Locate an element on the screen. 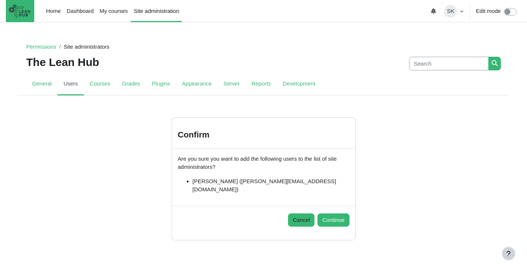 Image resolution: width=527 pixels, height=272 pixels. label: Edit mode is located at coordinates (488, 11).